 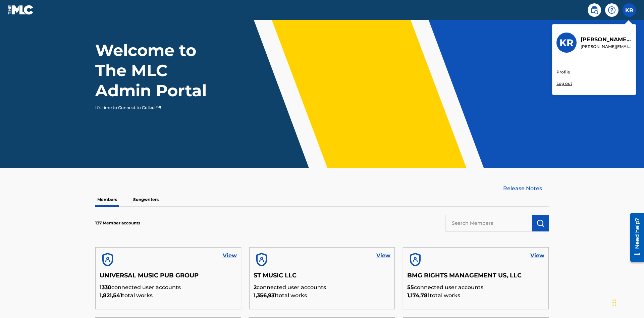 I want to click on p: Krystal Ribble, so click(x=606, y=40).